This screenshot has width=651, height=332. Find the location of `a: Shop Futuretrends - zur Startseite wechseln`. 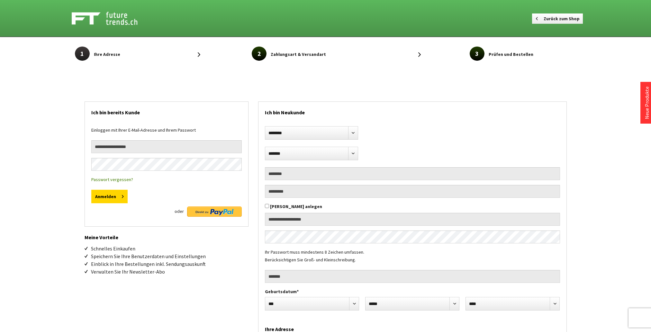

a: Shop Futuretrends - zur Startseite wechseln is located at coordinates (133, 18).